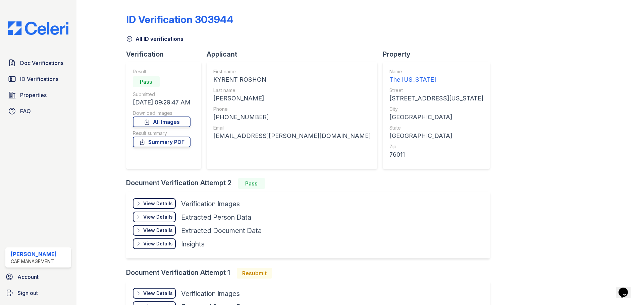  I want to click on a: All Images, so click(161, 122).